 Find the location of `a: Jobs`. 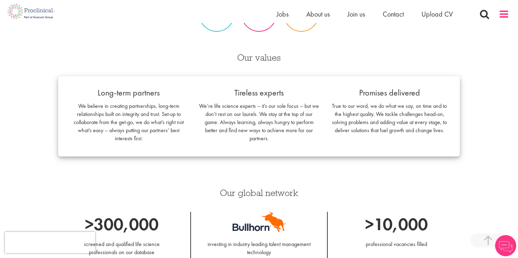

a: Jobs is located at coordinates (283, 14).